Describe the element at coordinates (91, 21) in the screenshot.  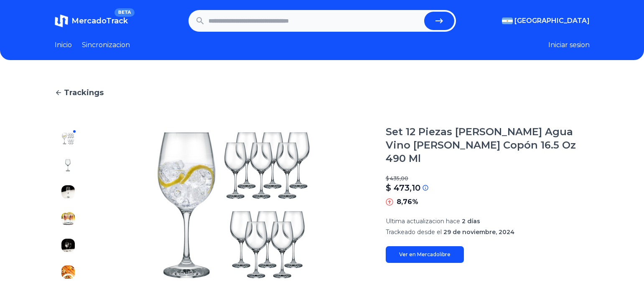
I see `a: MercadoTrackBETA` at that location.